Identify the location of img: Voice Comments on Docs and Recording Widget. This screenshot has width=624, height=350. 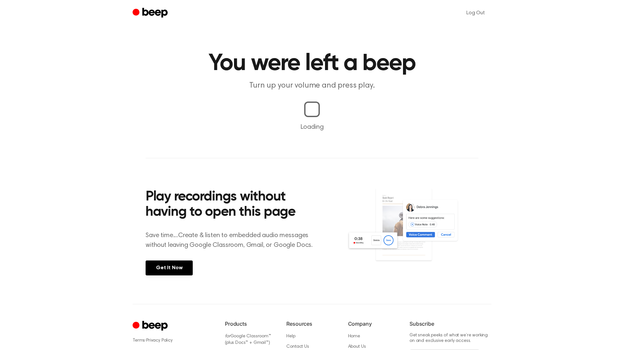
(412, 231).